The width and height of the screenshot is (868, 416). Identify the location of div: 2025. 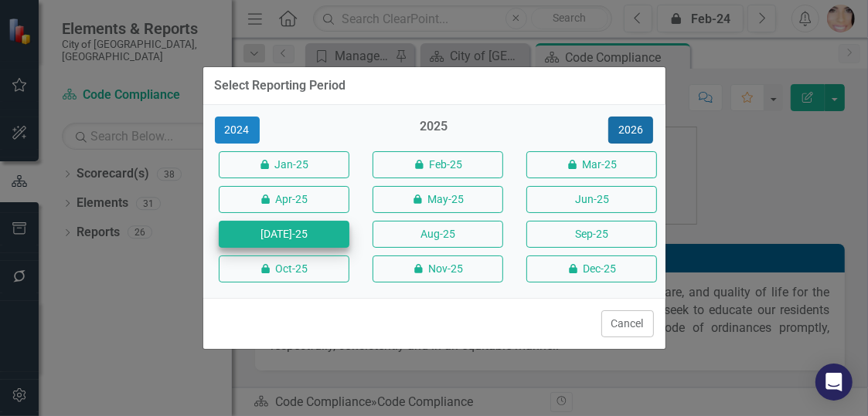
(433, 130).